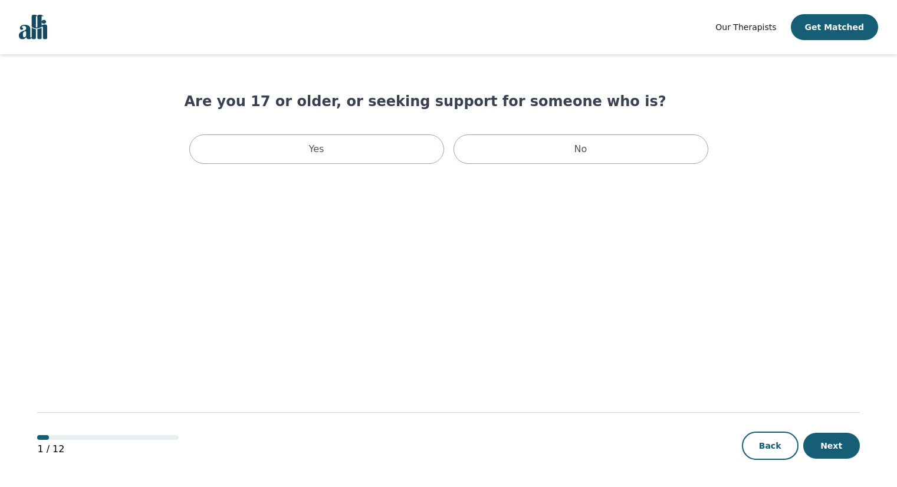 Image resolution: width=897 pixels, height=487 pixels. Describe the element at coordinates (835, 27) in the screenshot. I see `a: Get Matched` at that location.